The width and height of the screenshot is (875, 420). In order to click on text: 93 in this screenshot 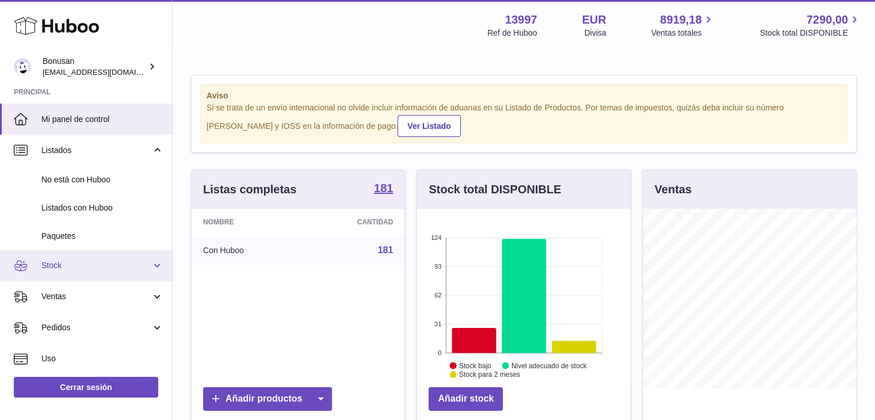, I will do `click(439, 266)`.